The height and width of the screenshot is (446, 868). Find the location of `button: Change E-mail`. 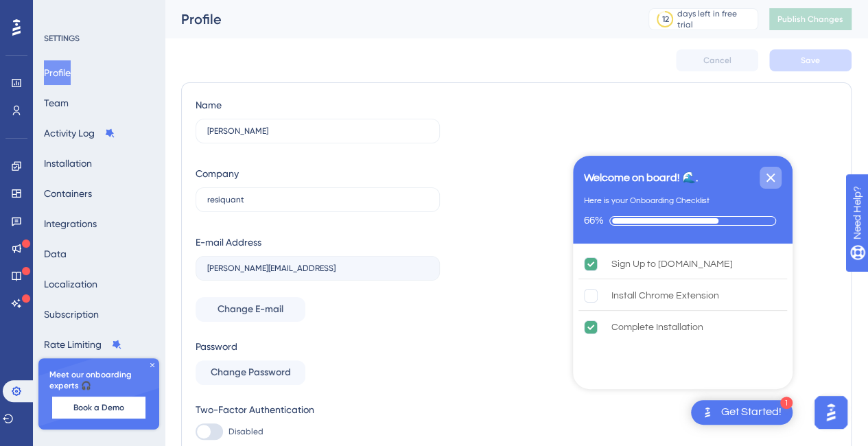

button: Change E-mail is located at coordinates (250, 310).